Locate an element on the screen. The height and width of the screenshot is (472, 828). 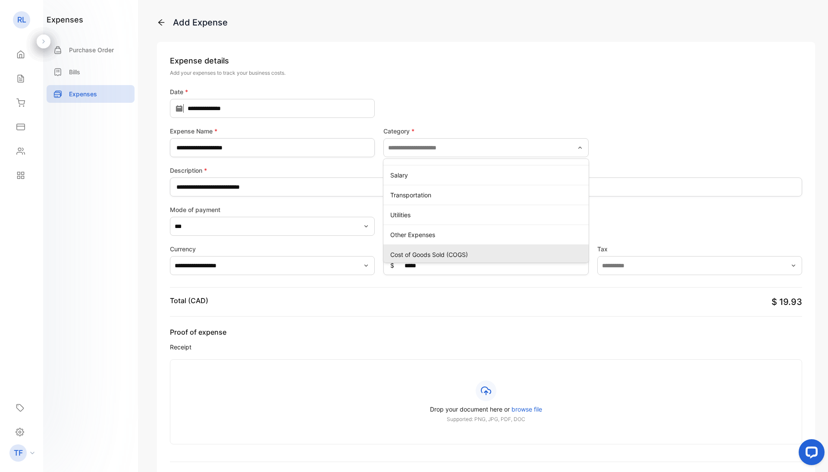
span: Receipt is located at coordinates (486, 346).